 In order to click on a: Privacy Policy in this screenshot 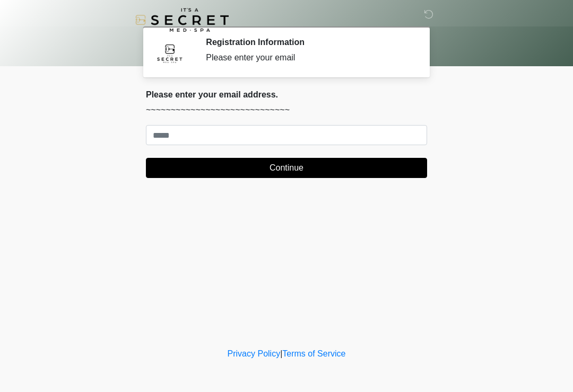, I will do `click(254, 353)`.